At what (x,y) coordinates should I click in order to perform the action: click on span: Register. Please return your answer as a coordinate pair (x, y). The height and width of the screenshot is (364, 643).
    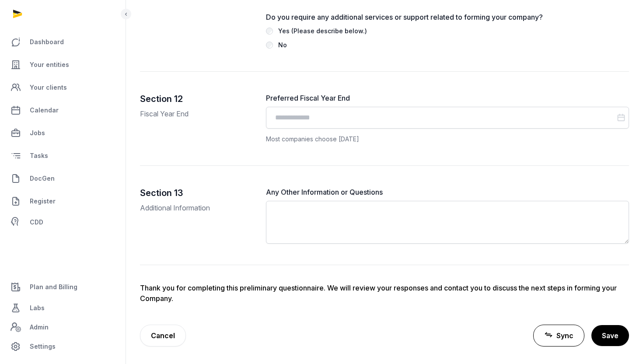
    Looking at the image, I should click on (42, 201).